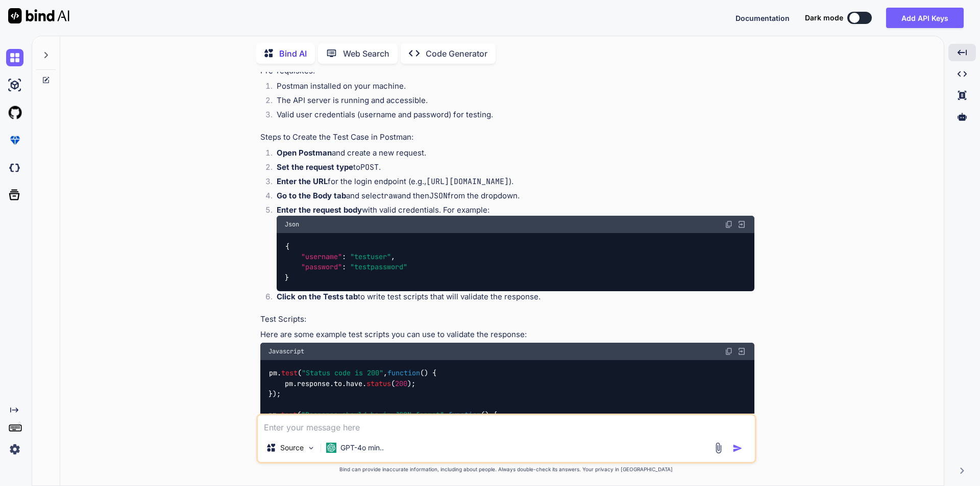 This screenshot has width=980, height=486. What do you see at coordinates (292, 224) in the screenshot?
I see `span: Json` at bounding box center [292, 224].